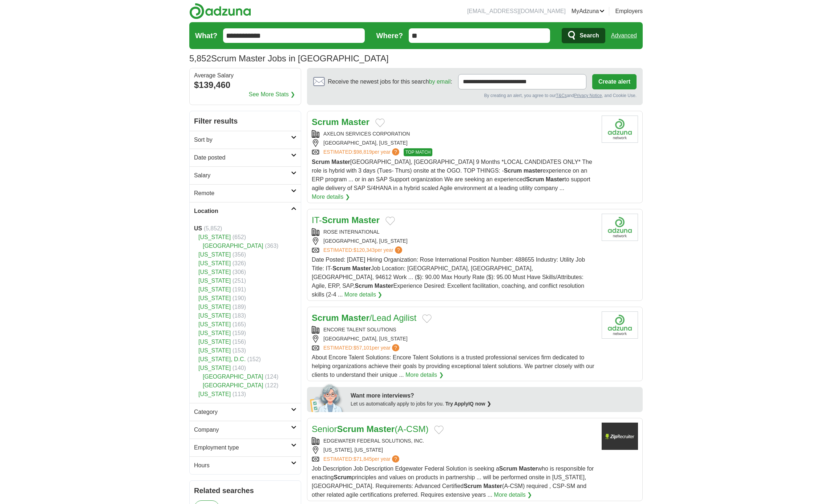  Describe the element at coordinates (239, 281) in the screenshot. I see `span: (251)` at that location.